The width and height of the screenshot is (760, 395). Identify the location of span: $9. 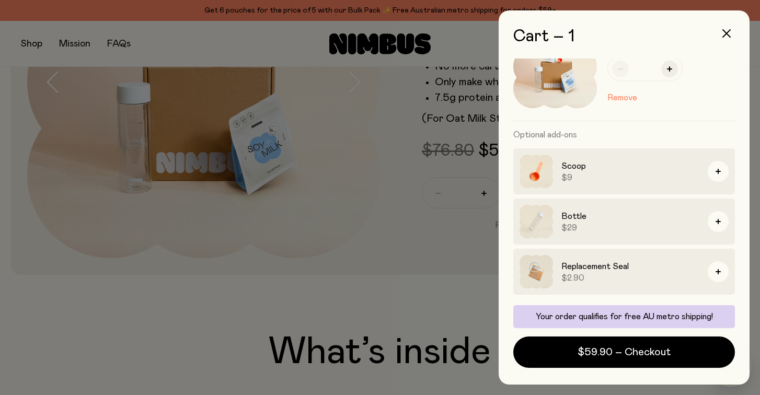
(630, 178).